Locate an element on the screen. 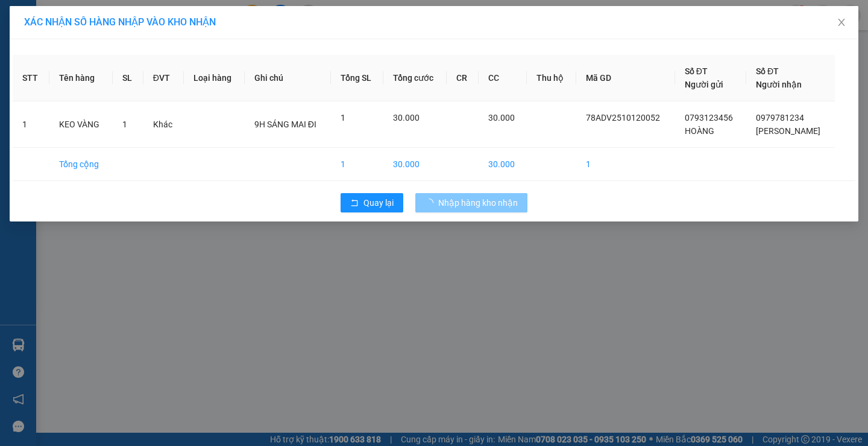 The height and width of the screenshot is (446, 868). th: SL is located at coordinates (128, 78).